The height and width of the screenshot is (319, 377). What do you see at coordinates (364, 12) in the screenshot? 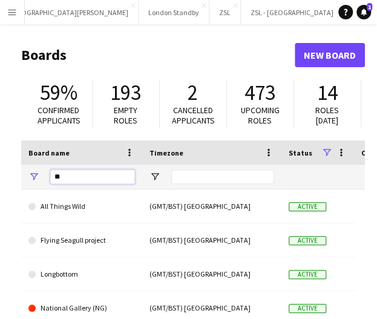
I see `a: 1` at bounding box center [364, 12].